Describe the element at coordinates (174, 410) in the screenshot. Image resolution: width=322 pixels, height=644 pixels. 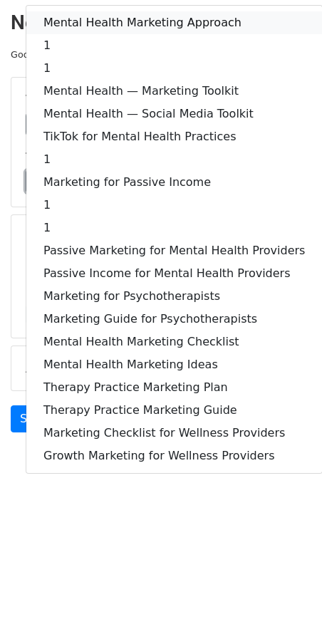
I see `a: Therapy Practice Marketing Guide` at that location.